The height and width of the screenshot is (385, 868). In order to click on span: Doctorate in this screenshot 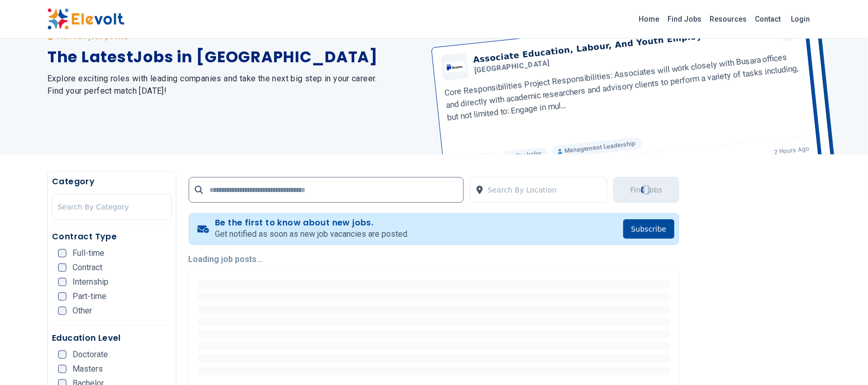, I will do `click(90, 355)`.